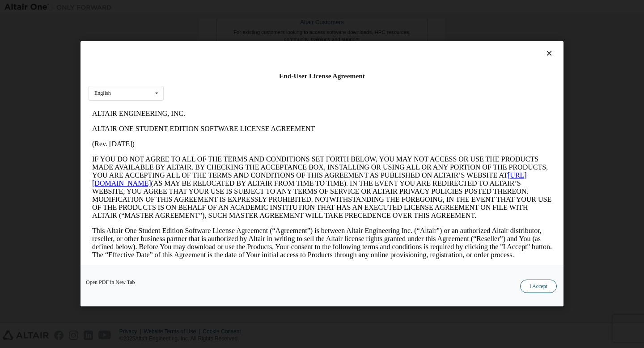 Image resolution: width=644 pixels, height=348 pixels. I want to click on p: ALTAIR ONE STUDENT EDITION SOFTWARE LICENSE AGREEMENT, so click(233, 23).